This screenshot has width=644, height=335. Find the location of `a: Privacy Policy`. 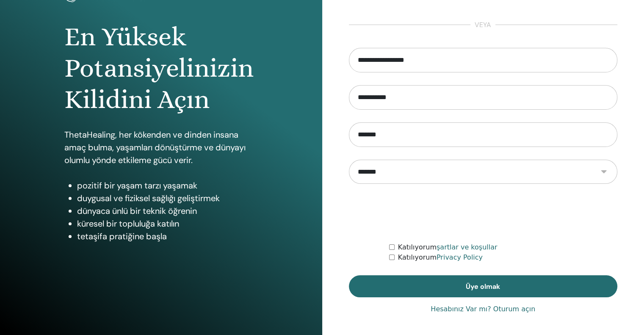

a: Privacy Policy is located at coordinates (459, 257).